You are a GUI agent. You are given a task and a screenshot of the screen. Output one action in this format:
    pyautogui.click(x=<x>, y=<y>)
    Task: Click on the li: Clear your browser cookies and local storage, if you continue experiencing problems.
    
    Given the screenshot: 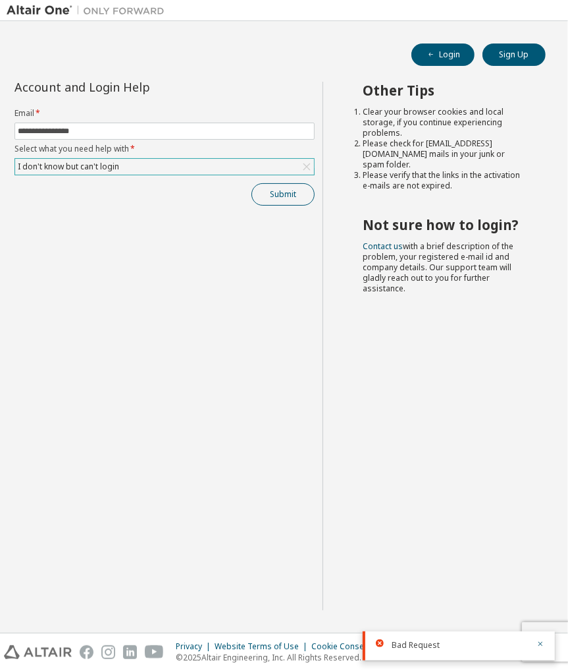 What is the action you would take?
    pyautogui.click(x=443, y=123)
    